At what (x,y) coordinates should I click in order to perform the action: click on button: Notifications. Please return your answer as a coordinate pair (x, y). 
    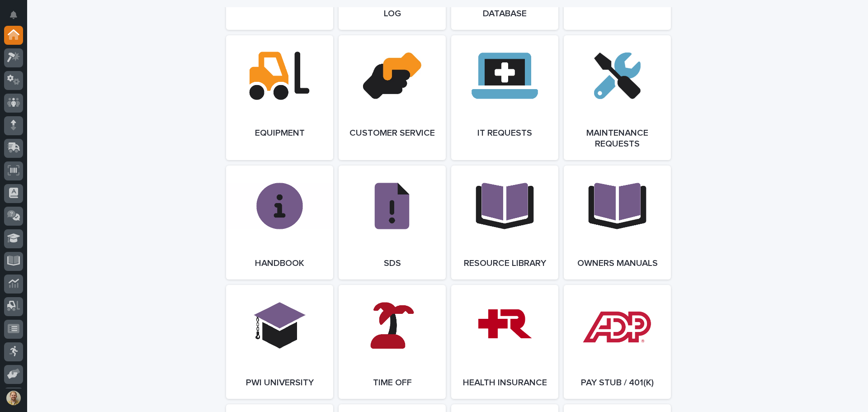
    Looking at the image, I should click on (14, 15).